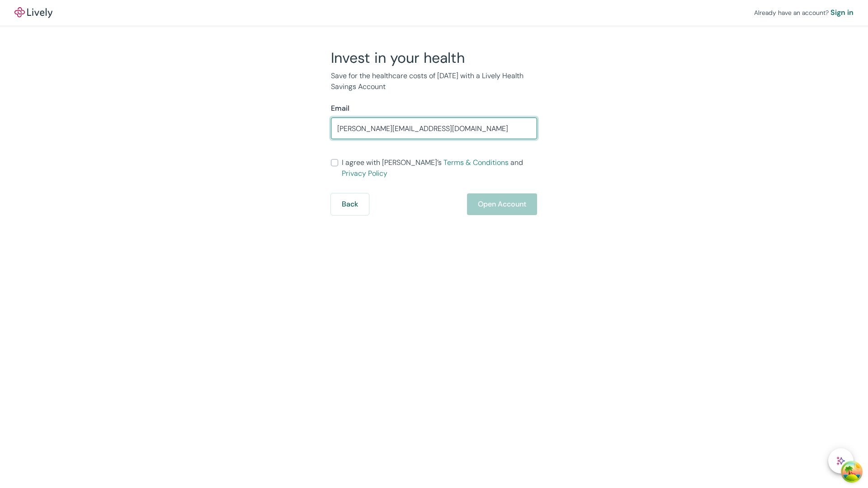  What do you see at coordinates (842, 13) in the screenshot?
I see `a: Sign in` at bounding box center [842, 13].